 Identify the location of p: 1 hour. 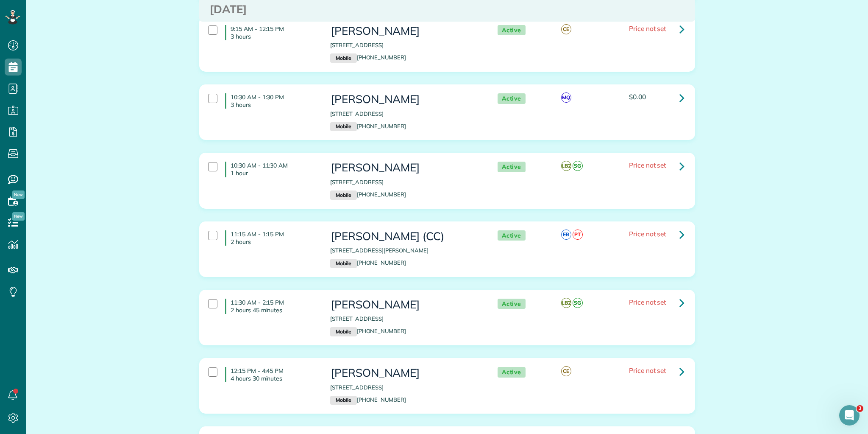
(274, 173).